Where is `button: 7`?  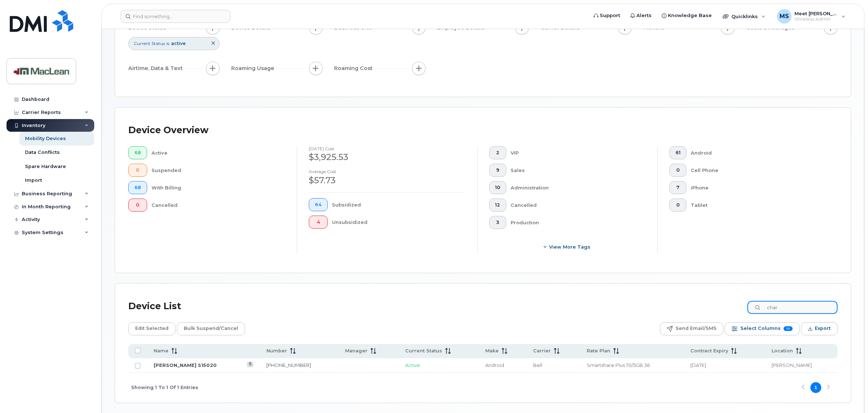
button: 7 is located at coordinates (679, 187).